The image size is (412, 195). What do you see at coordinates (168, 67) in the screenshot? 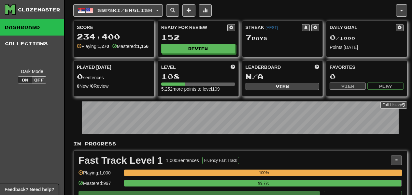
I see `span: Level` at bounding box center [168, 67].